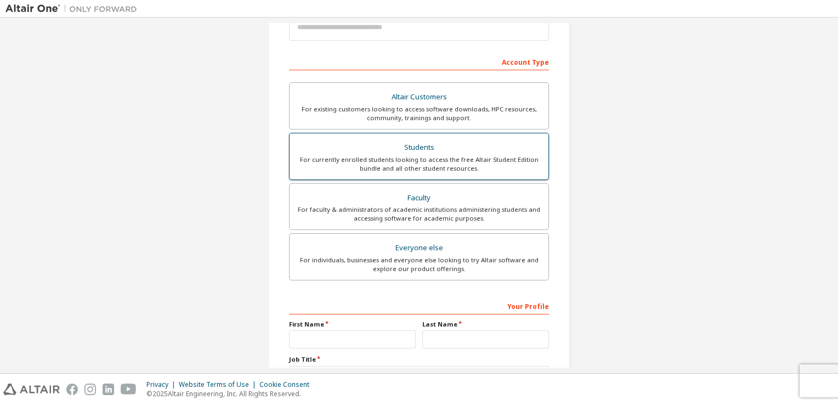 The image size is (838, 405). Describe the element at coordinates (128, 389) in the screenshot. I see `img: youtube.svg` at that location.